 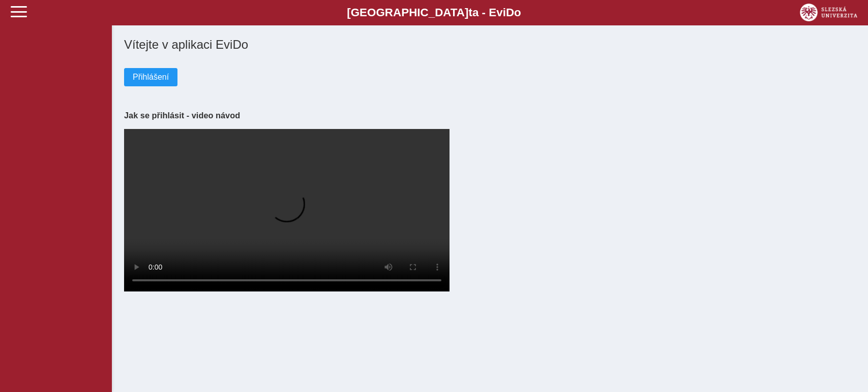 I want to click on span: t, so click(x=470, y=12).